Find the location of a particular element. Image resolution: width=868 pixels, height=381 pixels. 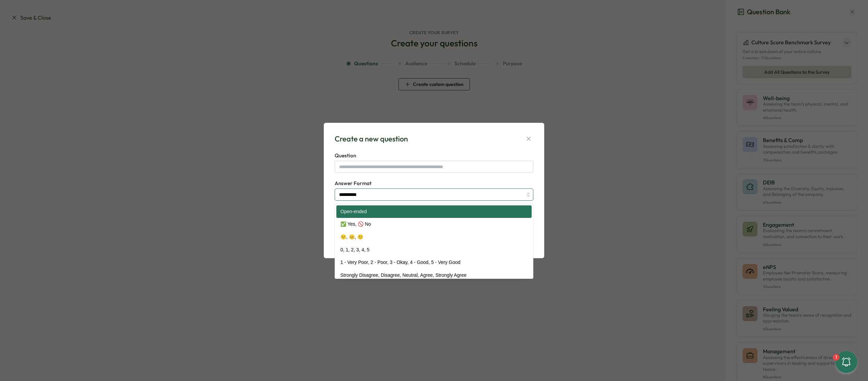

label: Question is located at coordinates (434, 155).